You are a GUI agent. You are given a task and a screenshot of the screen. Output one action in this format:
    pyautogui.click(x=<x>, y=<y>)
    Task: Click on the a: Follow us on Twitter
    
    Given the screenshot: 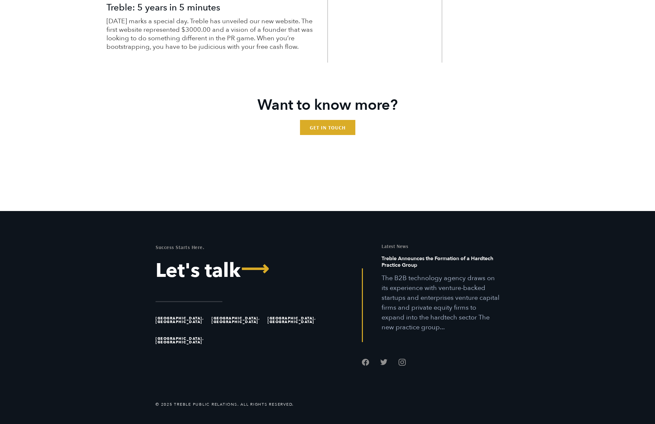 What is the action you would take?
    pyautogui.click(x=384, y=362)
    